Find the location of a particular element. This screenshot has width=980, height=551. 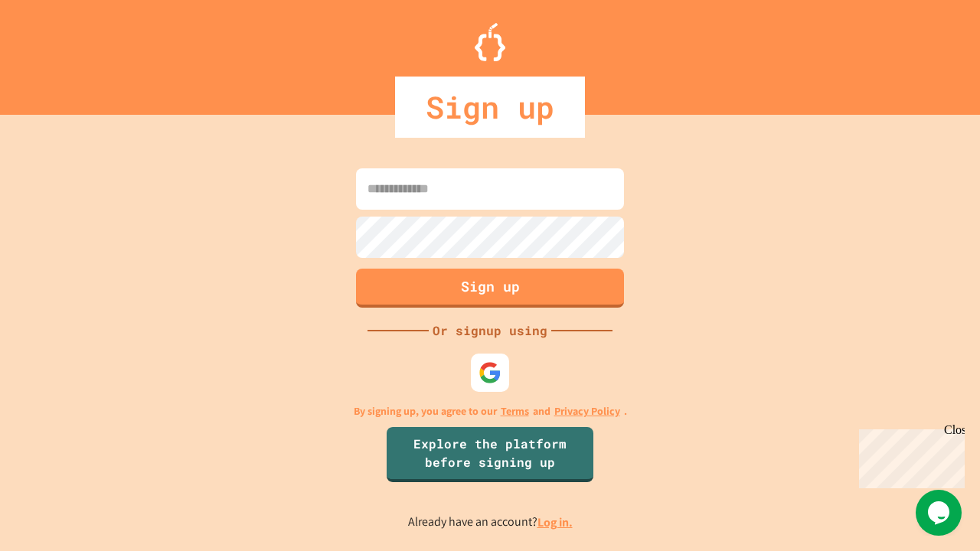

img: Logo.svg is located at coordinates (490, 42).